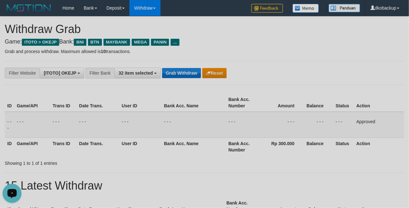 Image resolution: width=409 pixels, height=208 pixels. I want to click on th: Amount, so click(283, 102).